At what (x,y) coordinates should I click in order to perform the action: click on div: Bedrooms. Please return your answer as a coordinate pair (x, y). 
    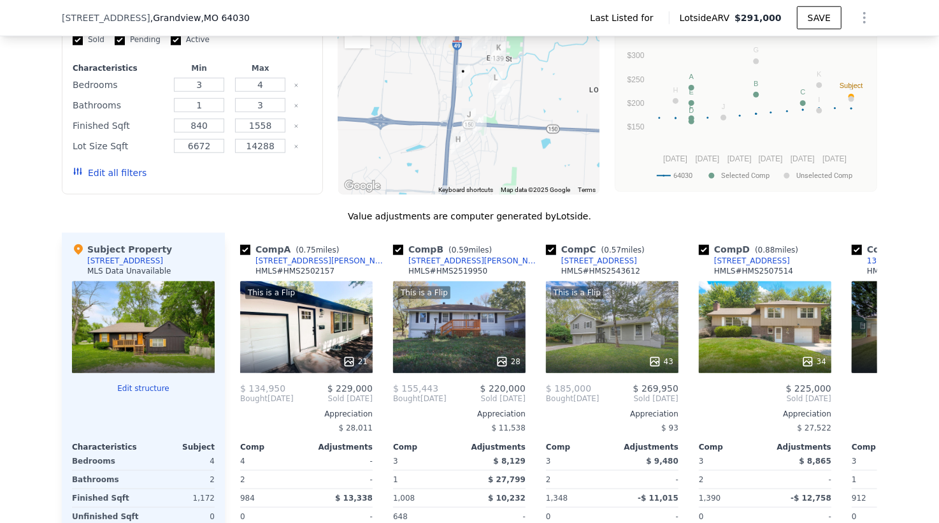
    Looking at the image, I should click on (106, 461).